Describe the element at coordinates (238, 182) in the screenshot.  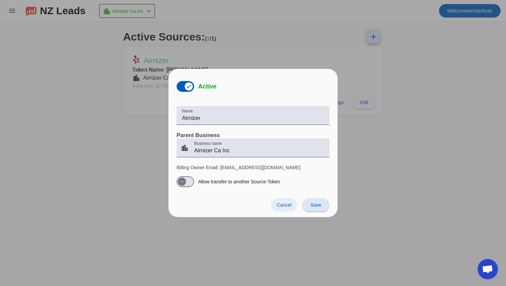
I see `label: Allow transfer to another Source-Token` at that location.